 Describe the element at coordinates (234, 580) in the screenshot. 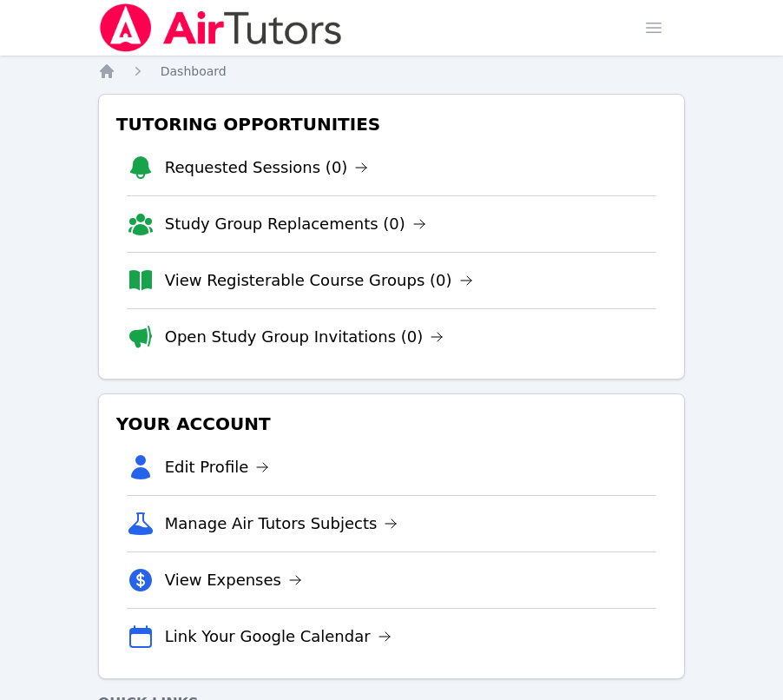

I see `a: View Expenses` at that location.